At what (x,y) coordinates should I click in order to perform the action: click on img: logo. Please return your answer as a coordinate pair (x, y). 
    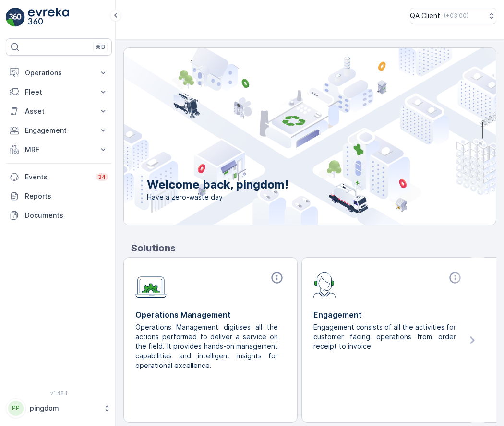
    Looking at the image, I should click on (15, 17).